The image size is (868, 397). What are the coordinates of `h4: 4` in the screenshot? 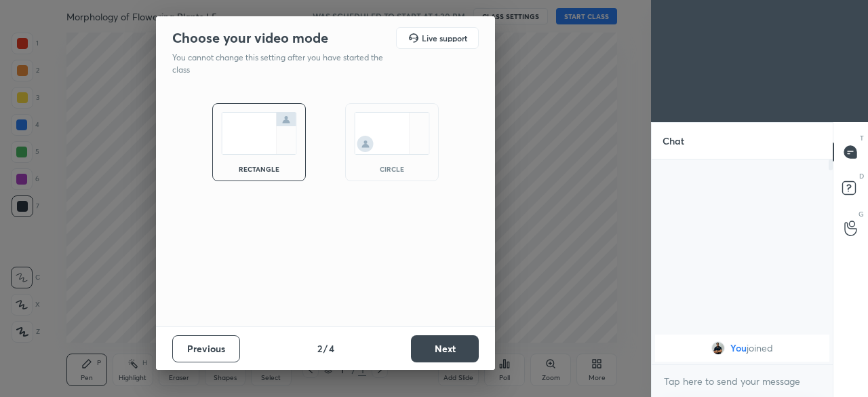 It's located at (332, 348).